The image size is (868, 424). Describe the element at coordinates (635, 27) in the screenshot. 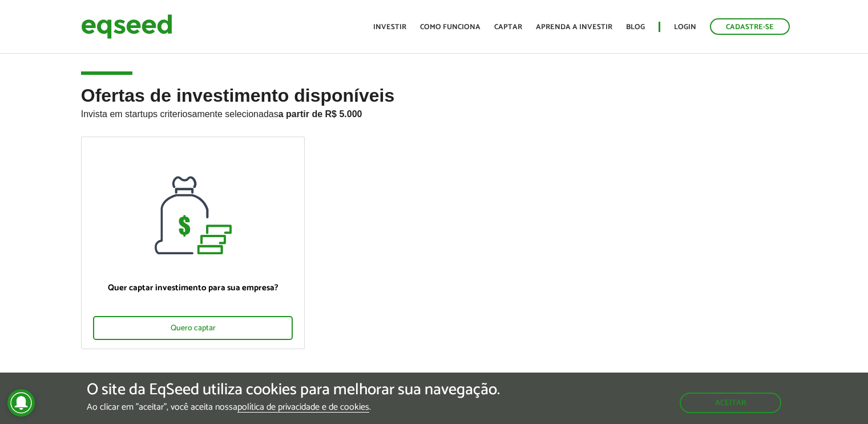

I see `a: Blog` at that location.